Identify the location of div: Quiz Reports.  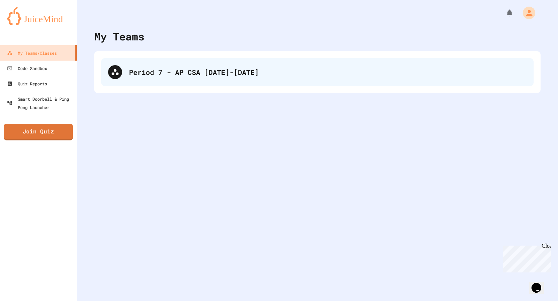
(27, 84).